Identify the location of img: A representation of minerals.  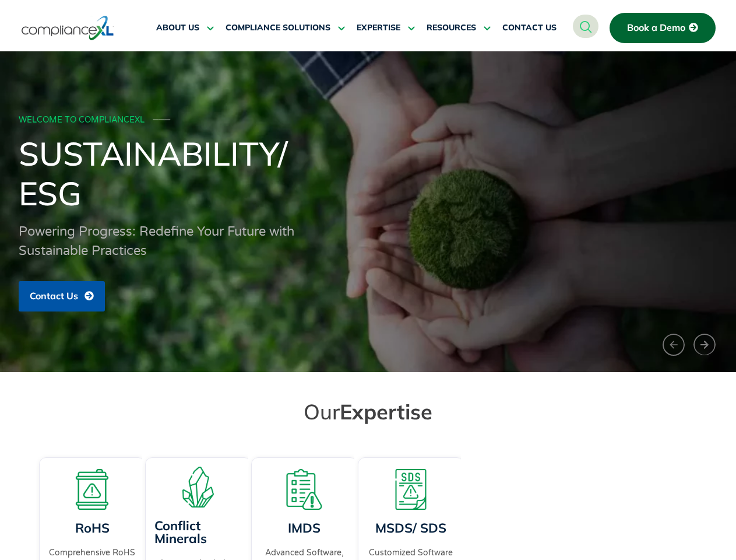
(198, 487).